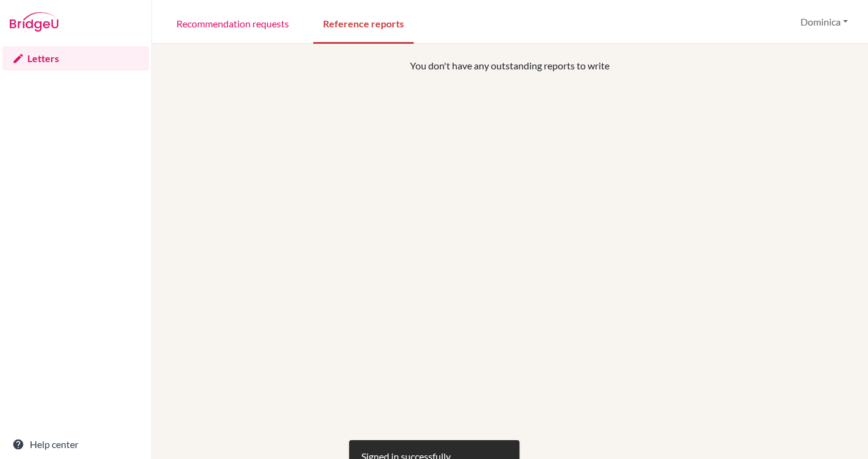 The height and width of the screenshot is (459, 868). Describe the element at coordinates (76, 58) in the screenshot. I see `a: Letters` at that location.